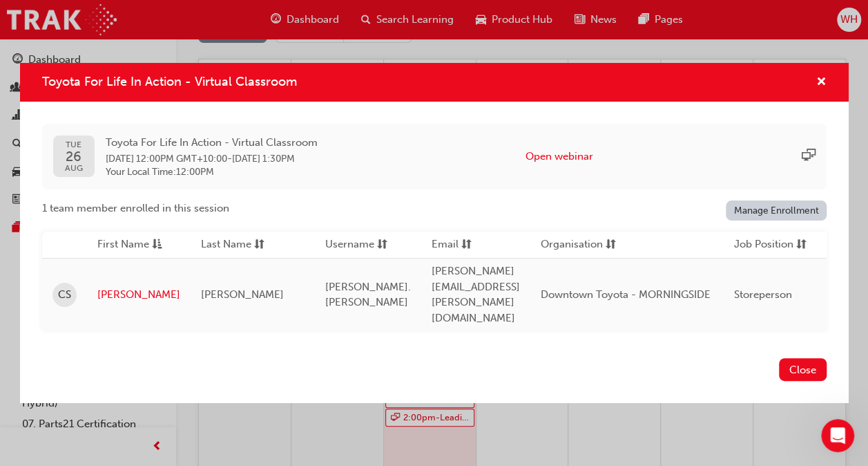 The height and width of the screenshot is (466, 868). Describe the element at coordinates (263, 158) in the screenshot. I see `span: 26 Aug 2025 1:30PM` at that location.